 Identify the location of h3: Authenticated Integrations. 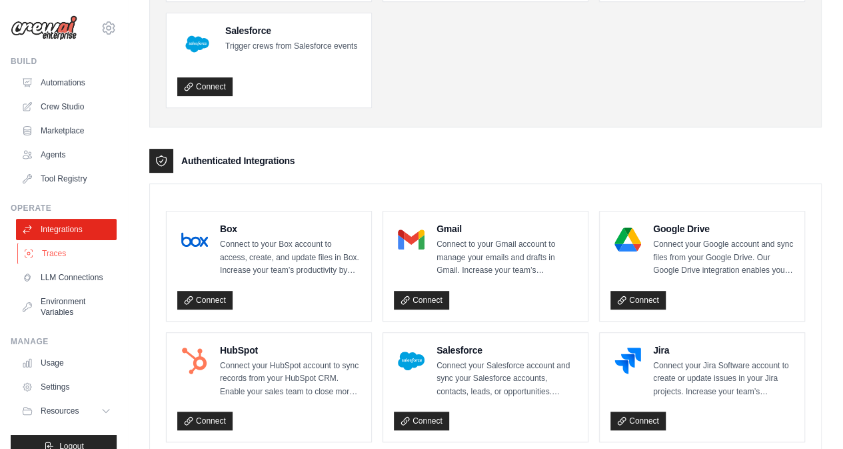
(238, 161).